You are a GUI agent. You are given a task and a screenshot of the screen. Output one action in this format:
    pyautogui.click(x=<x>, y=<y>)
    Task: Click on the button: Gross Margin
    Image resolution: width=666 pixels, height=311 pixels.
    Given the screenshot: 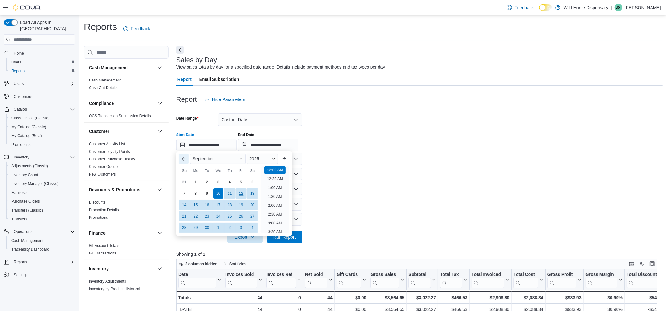 What is the action you would take?
    pyautogui.click(x=604, y=279)
    